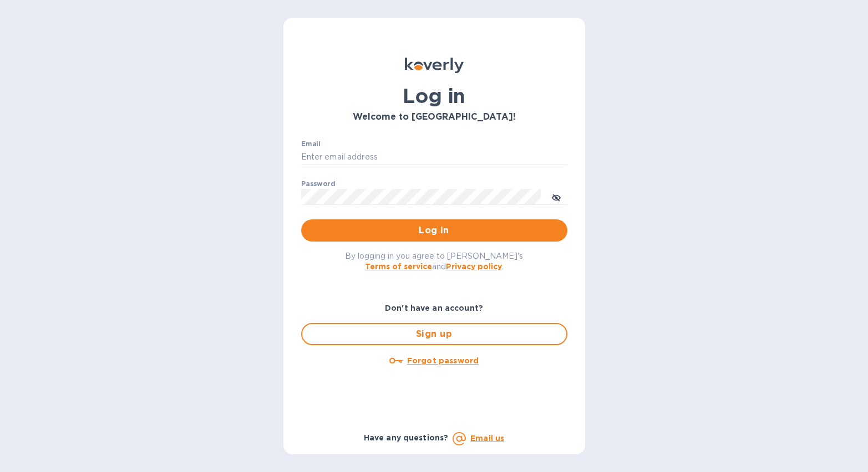 This screenshot has height=472, width=868. Describe the element at coordinates (487, 438) in the screenshot. I see `b: Email us` at that location.